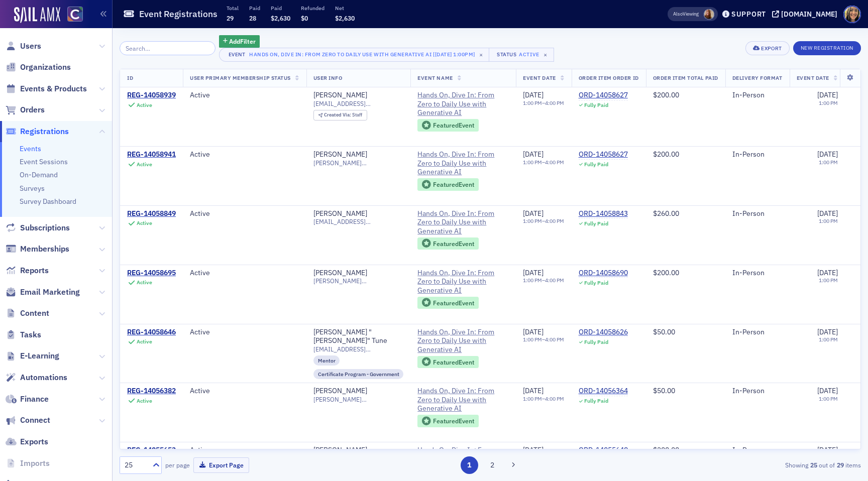 Image resolution: width=868 pixels, height=481 pixels. I want to click on a: Events, so click(30, 149).